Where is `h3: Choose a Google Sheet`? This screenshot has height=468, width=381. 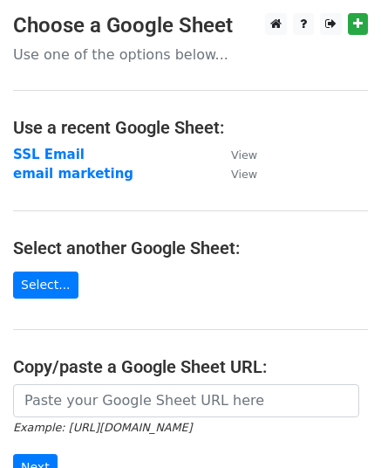
h3: Choose a Google Sheet is located at coordinates (190, 25).